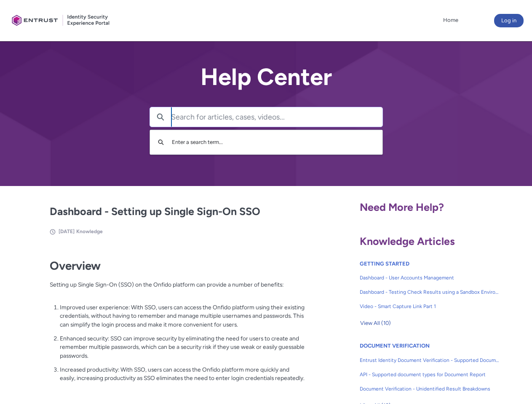  Describe the element at coordinates (429, 292) in the screenshot. I see `a: Dashboard - Testing Check Results using a Sandbox Environment` at that location.